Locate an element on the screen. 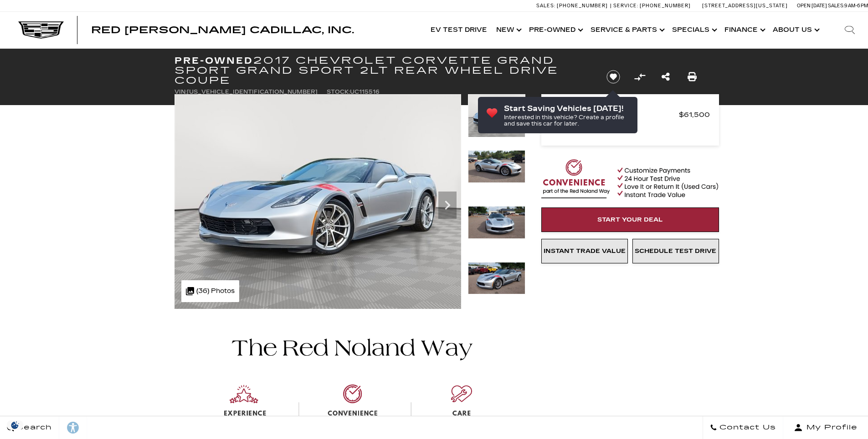  button: Compare Vehicle is located at coordinates (640, 77).